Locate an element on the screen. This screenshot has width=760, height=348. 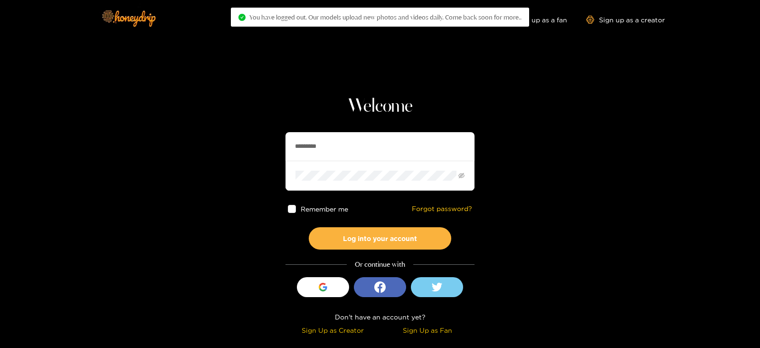
div: Don't have an account yet? is located at coordinates (380, 317).